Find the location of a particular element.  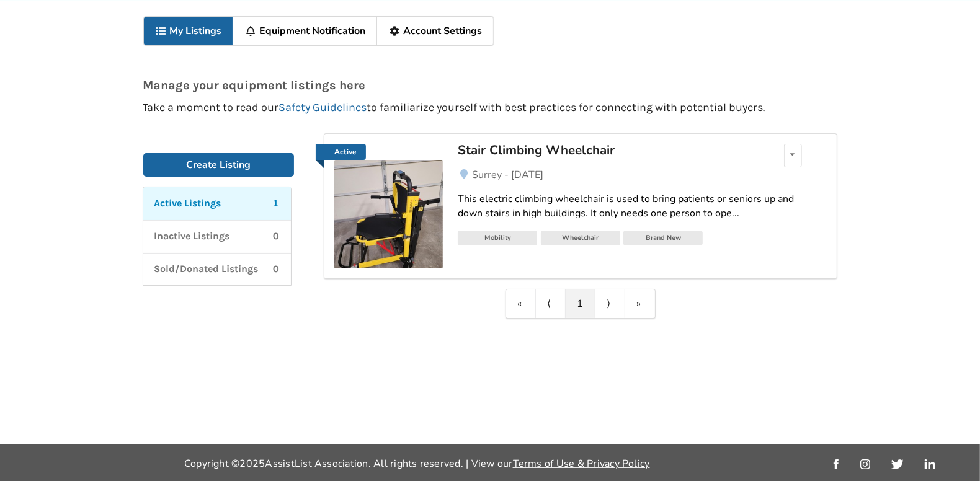

div: This electric climbing wheelchair is used to bring patients or seniors up and down stairs in high... is located at coordinates (642, 206).